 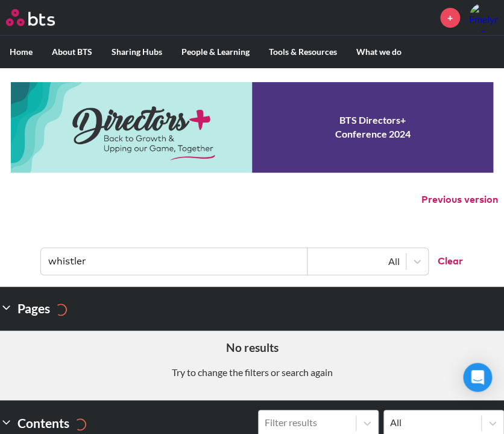 I want to click on input: Find contents, pages and demos..., so click(x=174, y=261).